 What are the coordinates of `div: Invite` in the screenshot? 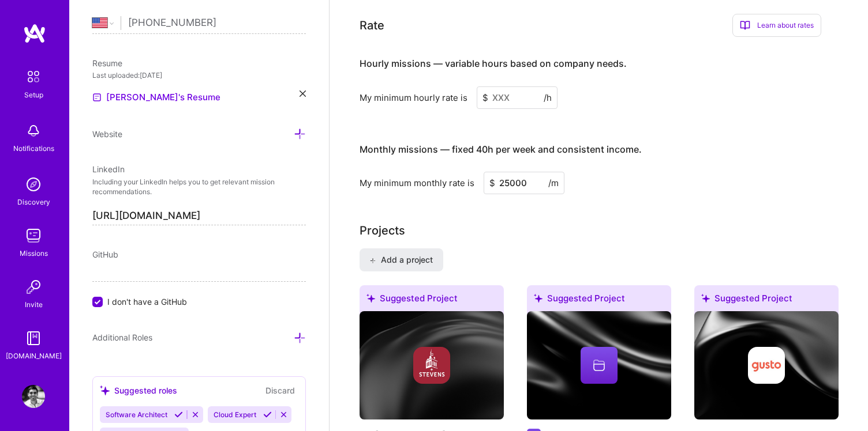 It's located at (34, 305).